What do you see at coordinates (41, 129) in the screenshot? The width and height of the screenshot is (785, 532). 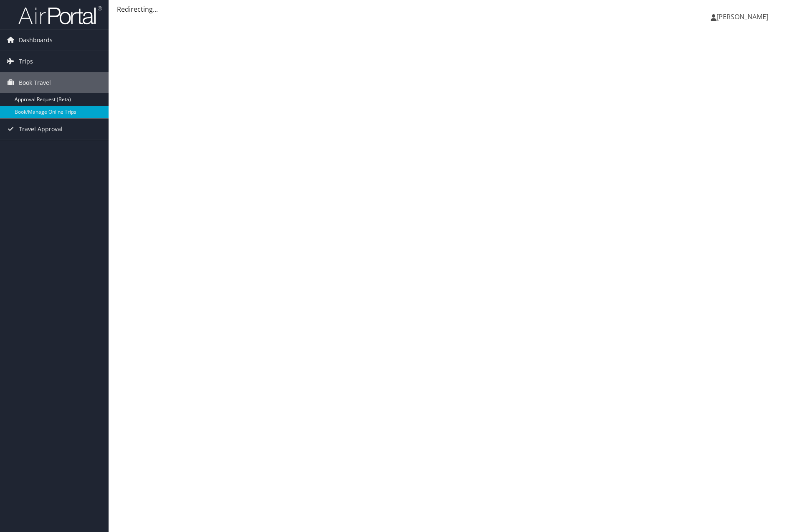 I see `span: Travel Approval` at bounding box center [41, 129].